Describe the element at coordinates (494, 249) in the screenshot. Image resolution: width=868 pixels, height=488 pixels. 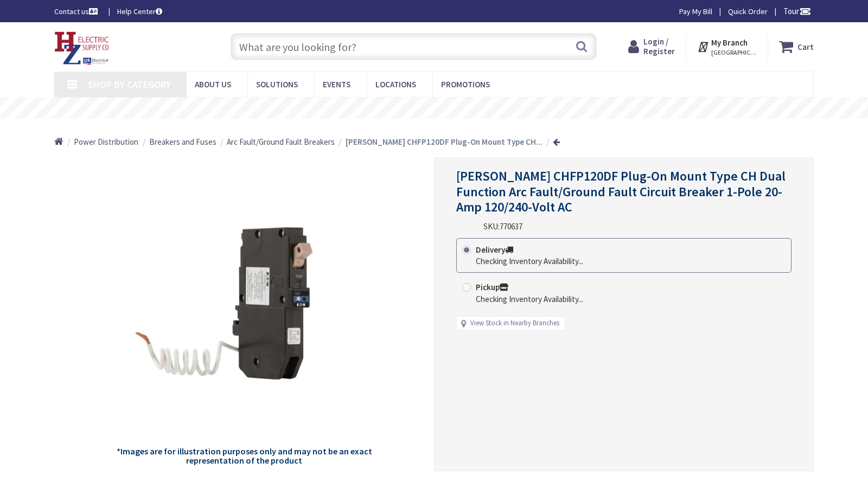
I see `strong: Delivery` at that location.